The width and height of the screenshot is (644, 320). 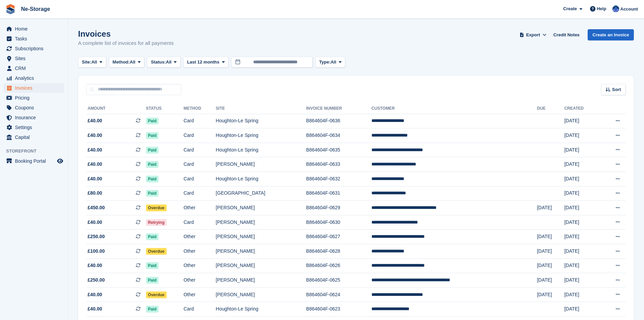 I want to click on span: Type:, so click(x=325, y=62).